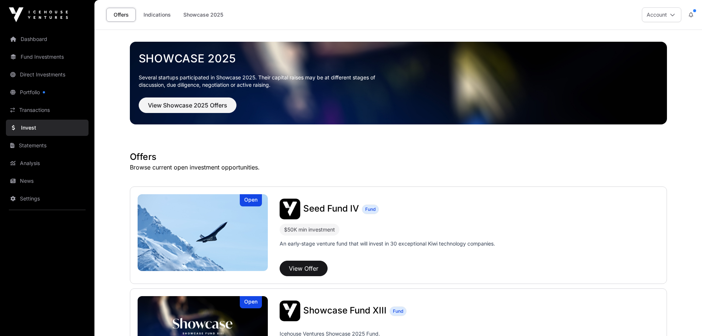  What do you see at coordinates (331, 209) in the screenshot?
I see `a: Seed Fund IV` at bounding box center [331, 209].